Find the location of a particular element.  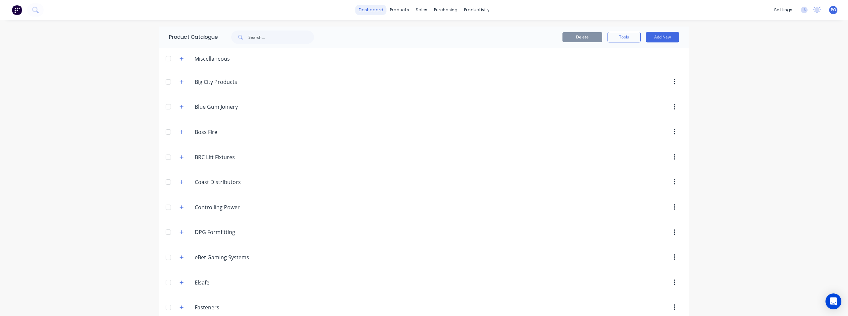

div: products is located at coordinates (399, 10).